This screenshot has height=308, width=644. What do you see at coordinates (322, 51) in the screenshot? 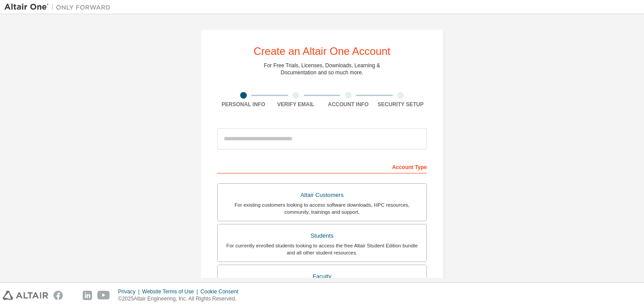
I see `div: Create an Altair One Account` at bounding box center [322, 51].